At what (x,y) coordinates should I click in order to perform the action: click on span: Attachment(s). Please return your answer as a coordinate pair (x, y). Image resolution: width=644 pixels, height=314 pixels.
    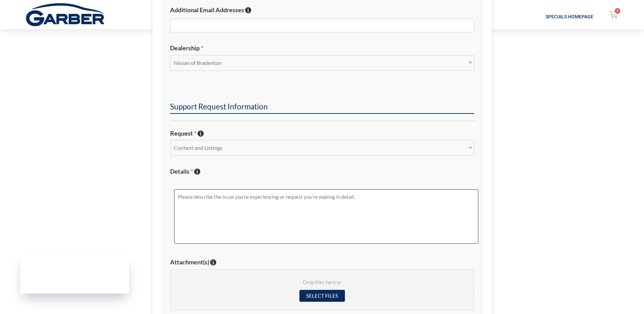
    Looking at the image, I should click on (189, 262).